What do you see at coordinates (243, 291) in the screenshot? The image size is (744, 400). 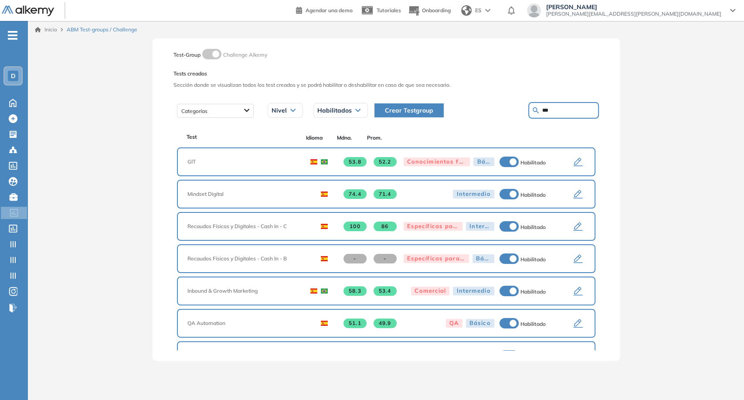 I see `span: Inbound & Growth Marketing` at bounding box center [243, 291].